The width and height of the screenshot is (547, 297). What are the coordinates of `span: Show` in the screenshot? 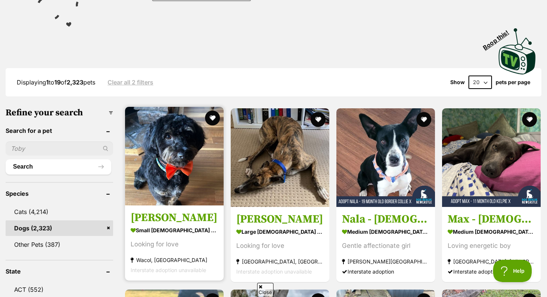 It's located at (457, 82).